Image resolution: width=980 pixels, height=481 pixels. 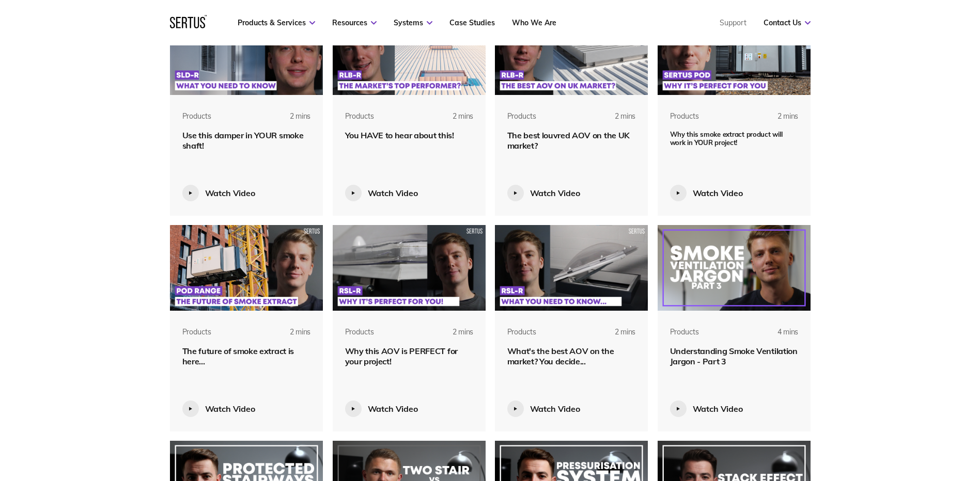 What do you see at coordinates (786, 23) in the screenshot?
I see `a: Contact Us` at bounding box center [786, 23].